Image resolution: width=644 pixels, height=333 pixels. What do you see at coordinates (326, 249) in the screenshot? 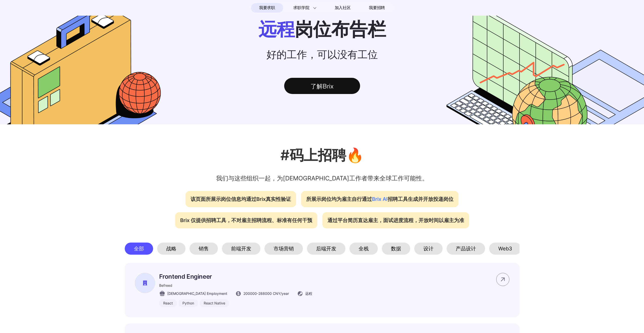
I see `div: 后端开发` at bounding box center [326, 249].